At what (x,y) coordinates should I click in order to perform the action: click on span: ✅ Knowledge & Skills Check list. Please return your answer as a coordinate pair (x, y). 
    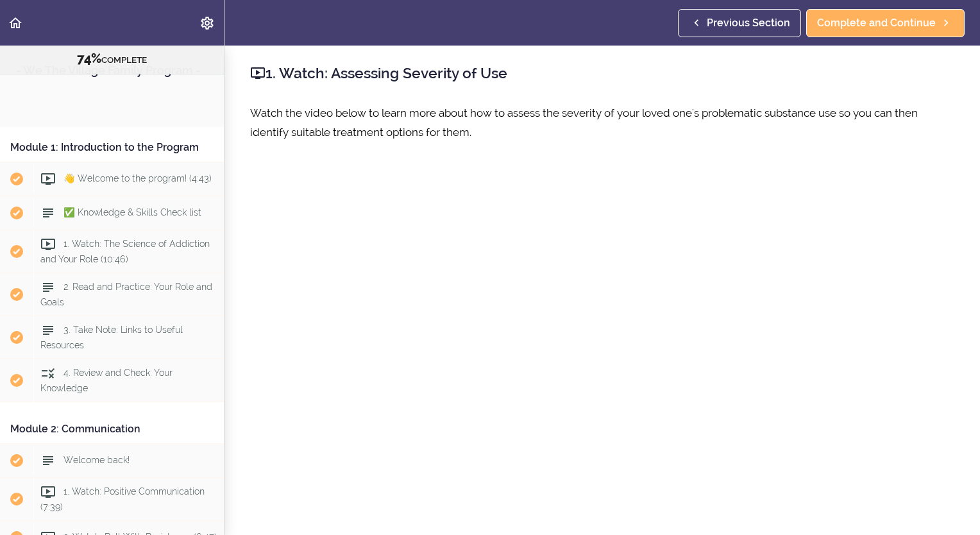
    Looking at the image, I should click on (132, 212).